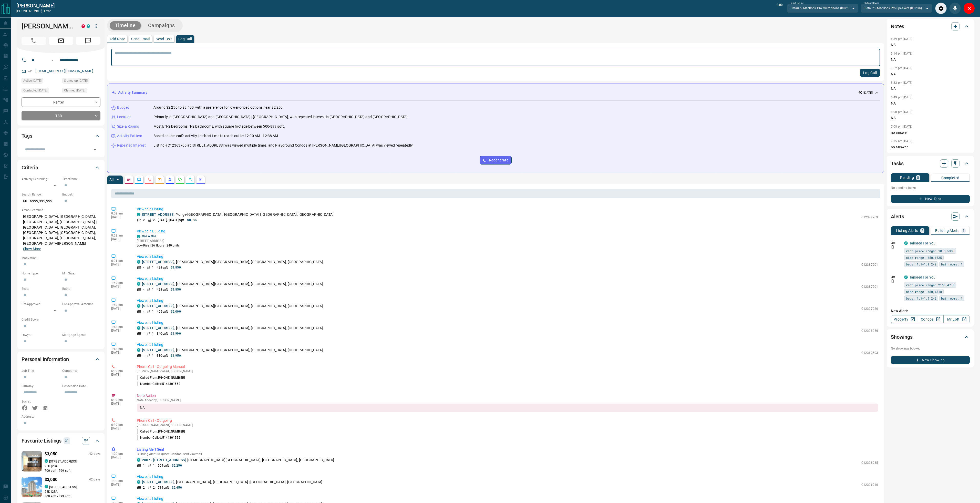 This screenshot has height=503, width=980. Describe the element at coordinates (40, 91) in the screenshot. I see `div: Tue Aug 19 2025` at that location.